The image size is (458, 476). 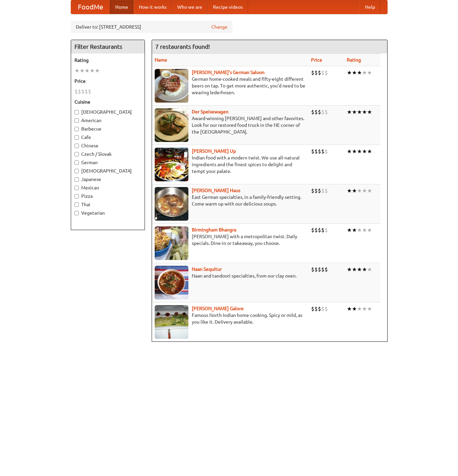 I want to click on p: Indian food with a modern twist. We use all-natural ingredients and the finest spices to delight ..., so click(x=230, y=164).